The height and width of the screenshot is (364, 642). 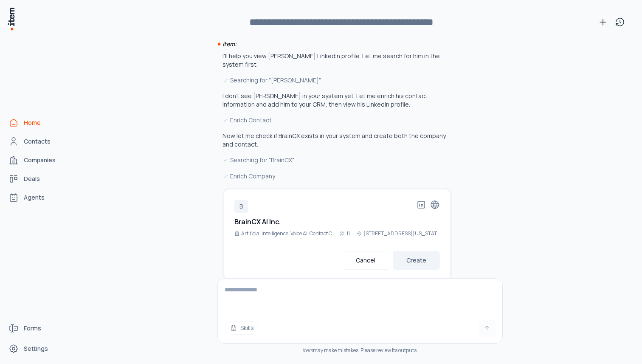 What do you see at coordinates (247, 328) in the screenshot?
I see `span: Skills` at bounding box center [247, 328].